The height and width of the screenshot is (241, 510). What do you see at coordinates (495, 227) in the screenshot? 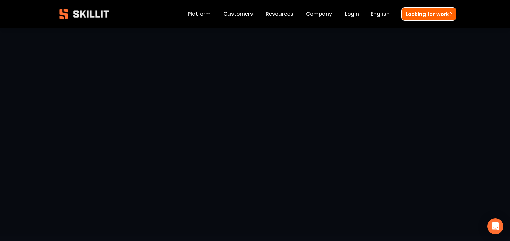
I see `div: Open Intercom Messenger` at bounding box center [495, 227].